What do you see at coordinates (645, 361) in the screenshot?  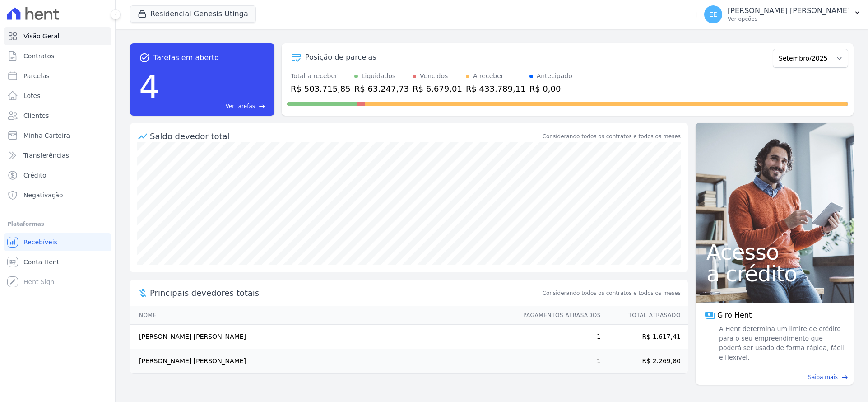 I see `td: R$ 2.269,80` at bounding box center [645, 361].